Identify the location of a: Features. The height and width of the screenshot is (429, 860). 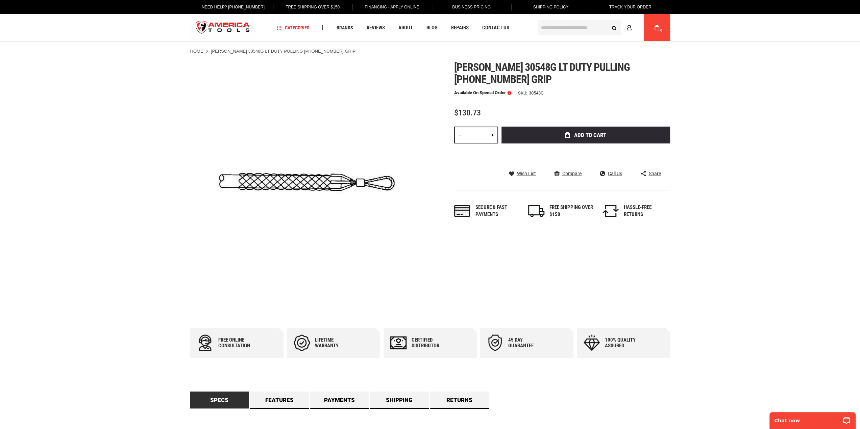
(279, 400).